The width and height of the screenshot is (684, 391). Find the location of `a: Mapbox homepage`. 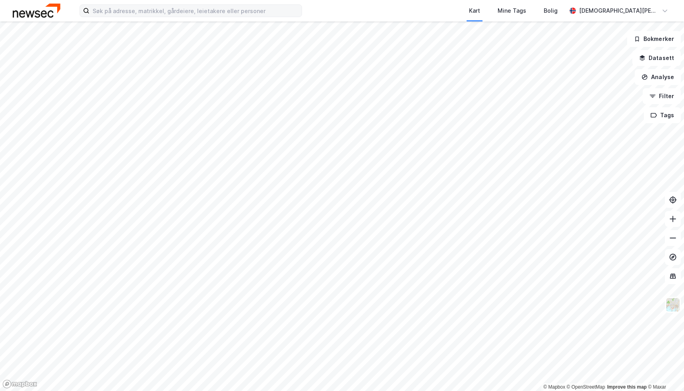

a: Mapbox homepage is located at coordinates (20, 384).